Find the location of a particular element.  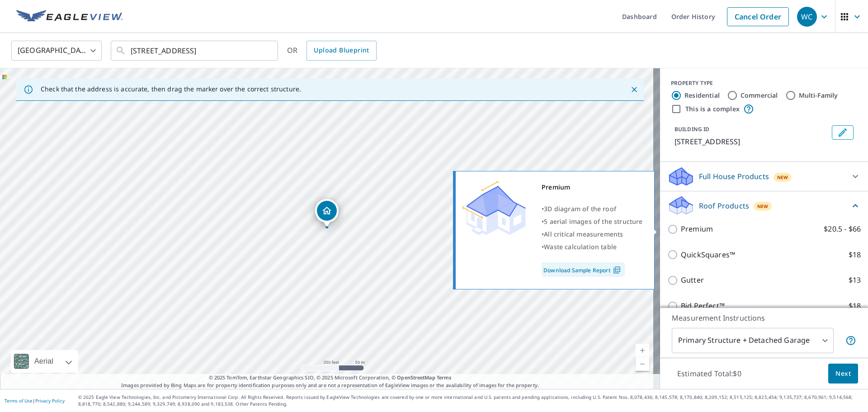

div: Premium is located at coordinates (592, 188).